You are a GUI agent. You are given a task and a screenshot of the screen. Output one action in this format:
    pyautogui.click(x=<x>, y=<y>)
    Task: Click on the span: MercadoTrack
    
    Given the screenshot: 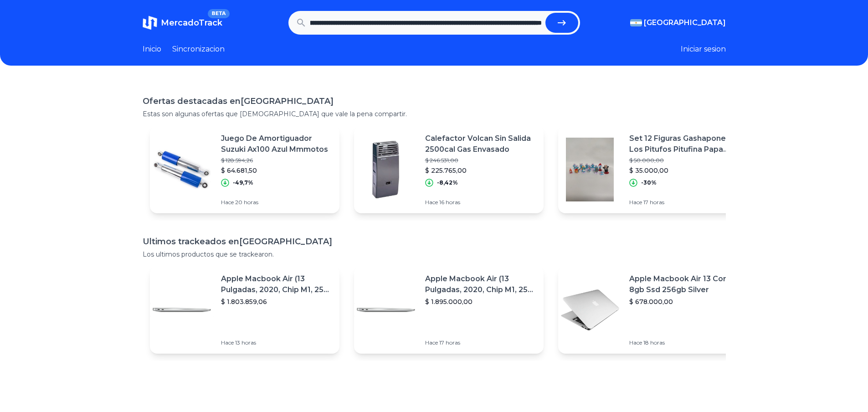 What is the action you would take?
    pyautogui.click(x=191, y=22)
    